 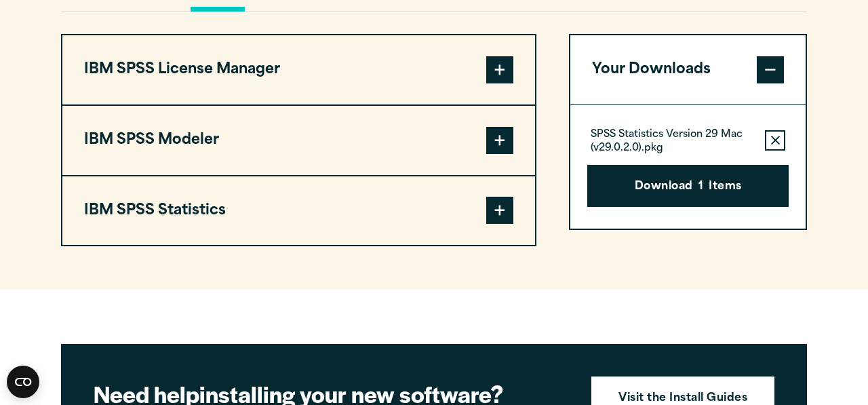 What do you see at coordinates (299, 70) in the screenshot?
I see `button: IBM SPSS License Manager` at bounding box center [299, 70].